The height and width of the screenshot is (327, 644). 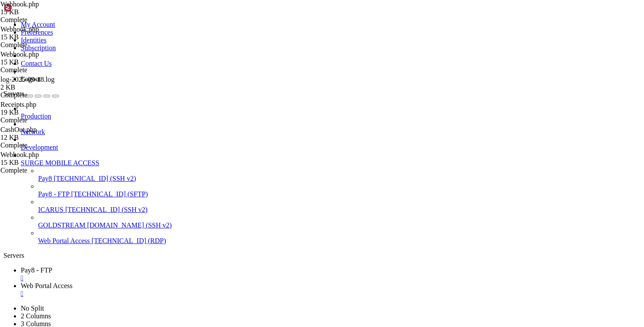 What do you see at coordinates (44, 138) in the screenshot?
I see `div: 12 KB` at bounding box center [44, 138].